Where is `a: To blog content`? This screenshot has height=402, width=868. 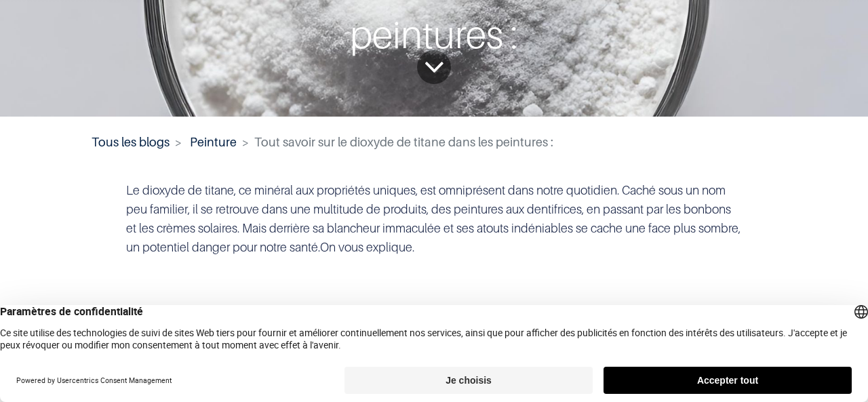 a: To blog content is located at coordinates (434, 67).